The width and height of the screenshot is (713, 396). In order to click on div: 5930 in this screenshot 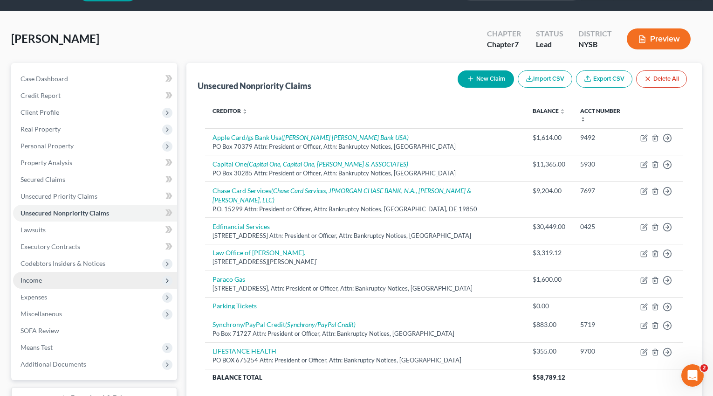, I will do `click(603, 164)`.